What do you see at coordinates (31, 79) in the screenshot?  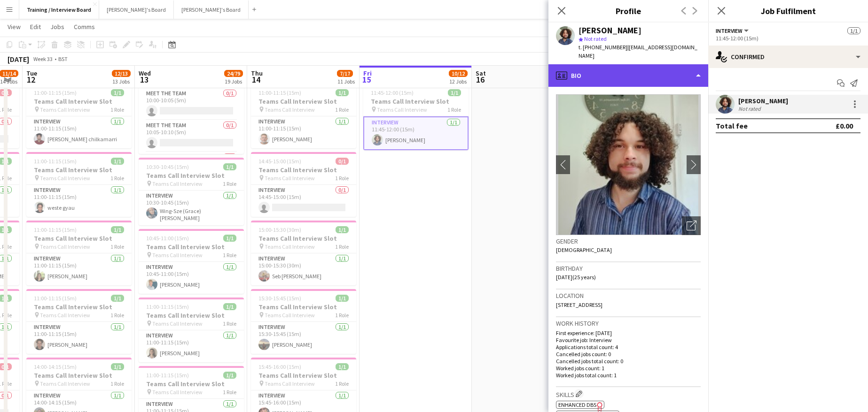 I see `span: 12` at bounding box center [31, 79].